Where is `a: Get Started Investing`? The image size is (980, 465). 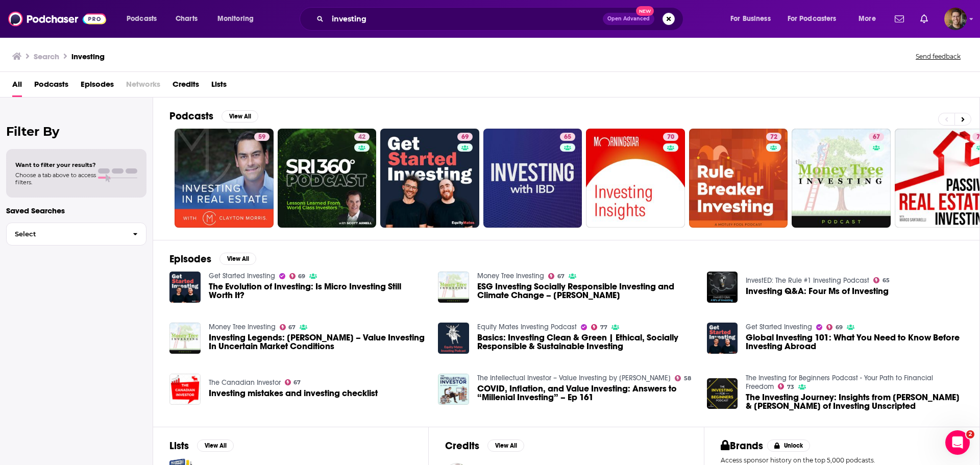
a: Get Started Investing is located at coordinates (242, 276).